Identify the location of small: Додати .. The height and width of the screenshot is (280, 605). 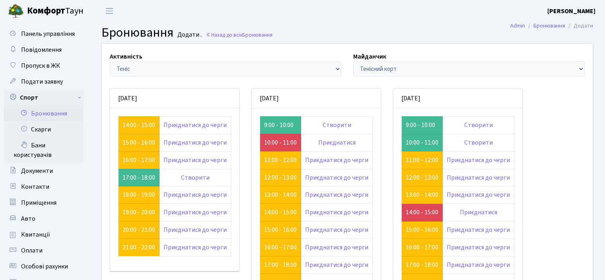
(189, 35).